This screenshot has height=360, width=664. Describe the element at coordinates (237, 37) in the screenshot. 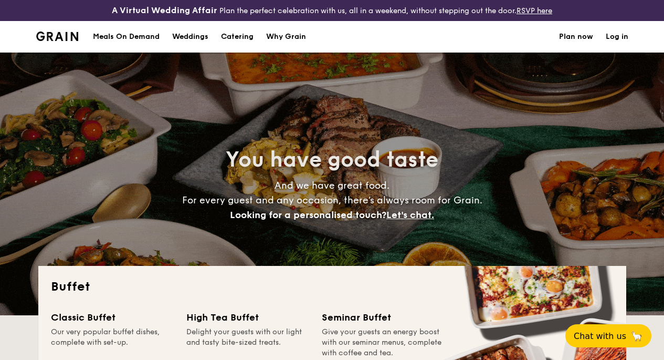

I see `h1: Catering` at that location.